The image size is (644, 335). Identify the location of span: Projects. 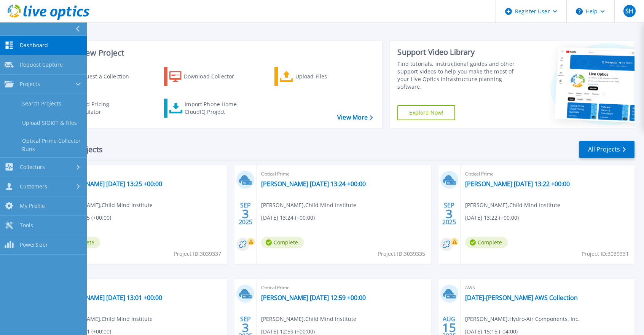
(30, 84).